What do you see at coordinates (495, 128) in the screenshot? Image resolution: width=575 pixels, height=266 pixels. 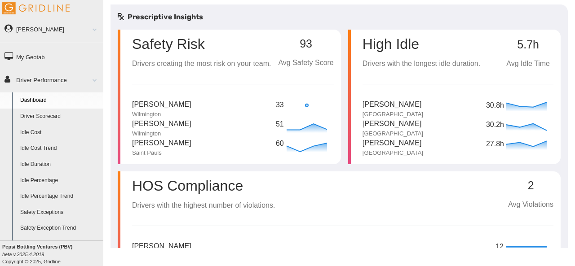 I see `p: 30.2h` at bounding box center [495, 128].